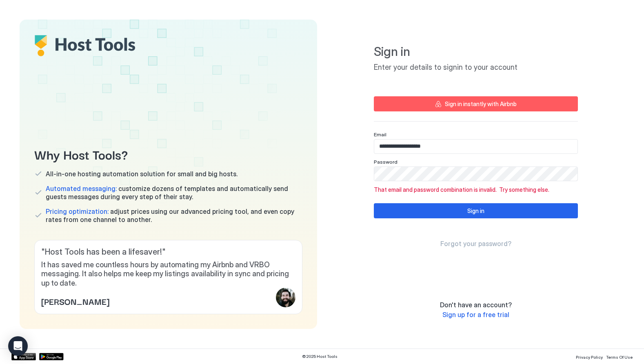 The height and width of the screenshot is (364, 644). What do you see at coordinates (168, 252) in the screenshot?
I see `span: " Host Tools has been a lifesaver! "` at bounding box center [168, 252].